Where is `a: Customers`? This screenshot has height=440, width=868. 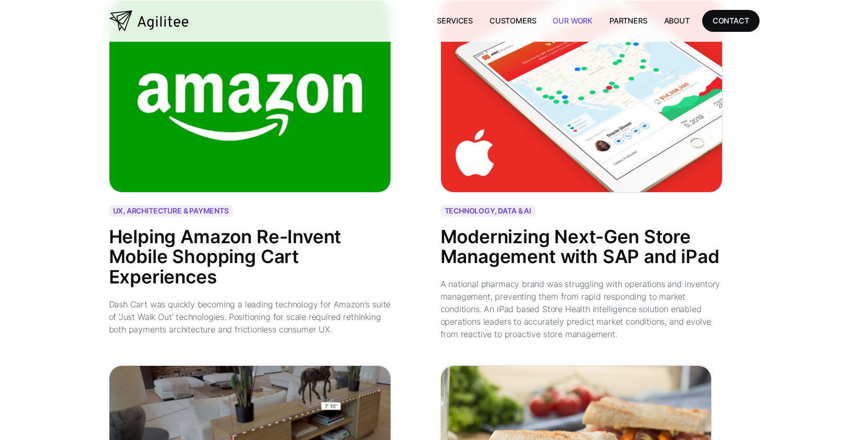
a: Customers is located at coordinates (513, 20).